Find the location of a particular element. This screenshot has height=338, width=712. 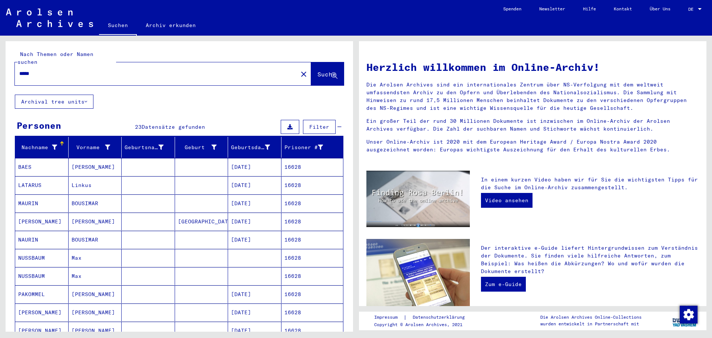

span: Datensätze gefunden is located at coordinates (173, 127).